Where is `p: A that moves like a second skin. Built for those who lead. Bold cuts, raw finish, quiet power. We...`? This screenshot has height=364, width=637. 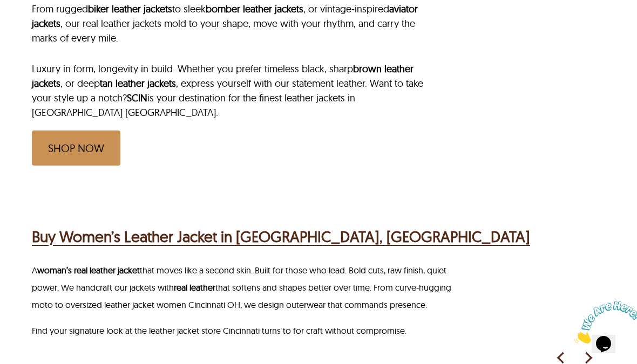 p: A that moves like a second skin. Built for those who lead. Bold cuts, raw finish, quiet power. We... is located at coordinates (244, 287).